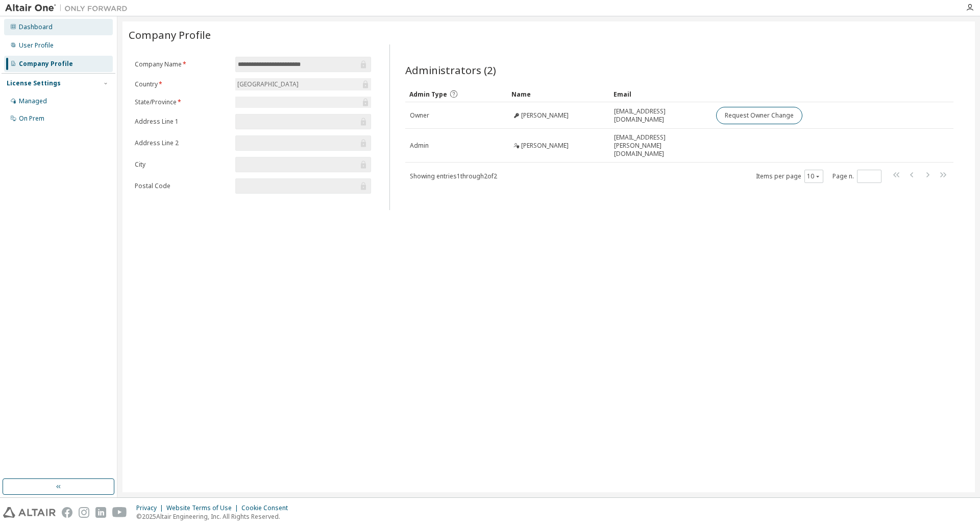  I want to click on img: linkedin.svg, so click(100, 512).